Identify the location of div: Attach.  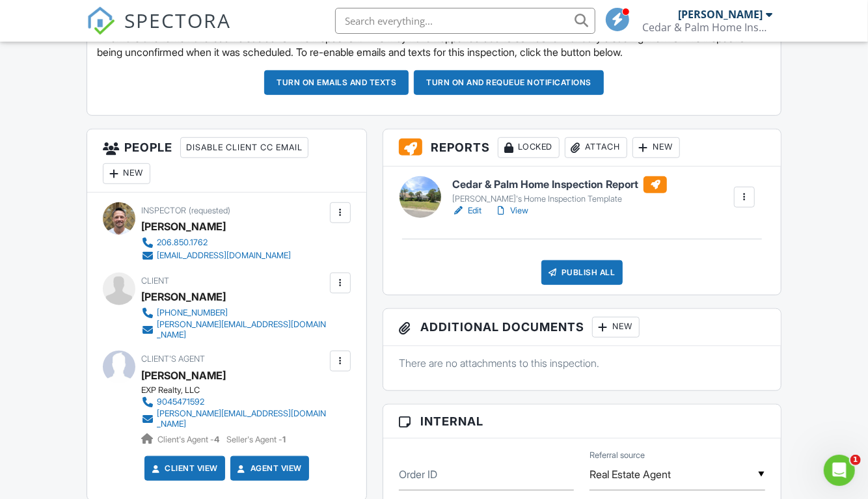
(596, 147).